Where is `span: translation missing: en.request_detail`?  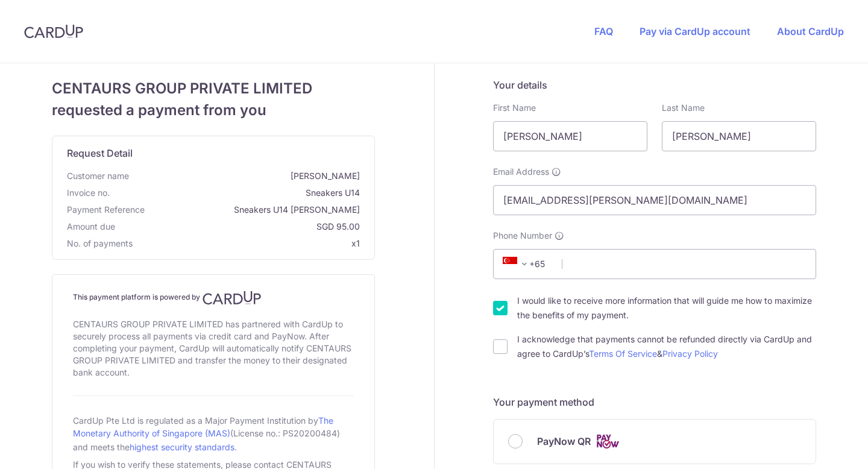
span: translation missing: en.request_detail is located at coordinates (99, 153).